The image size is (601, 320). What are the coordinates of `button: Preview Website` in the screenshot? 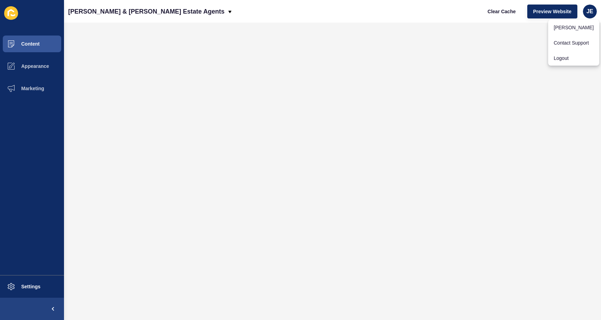 It's located at (553, 11).